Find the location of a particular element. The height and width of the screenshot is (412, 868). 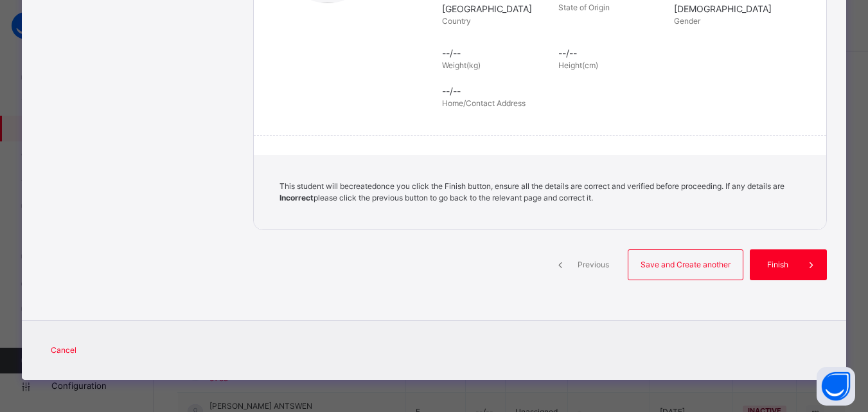

span: Cancel is located at coordinates (64, 350).